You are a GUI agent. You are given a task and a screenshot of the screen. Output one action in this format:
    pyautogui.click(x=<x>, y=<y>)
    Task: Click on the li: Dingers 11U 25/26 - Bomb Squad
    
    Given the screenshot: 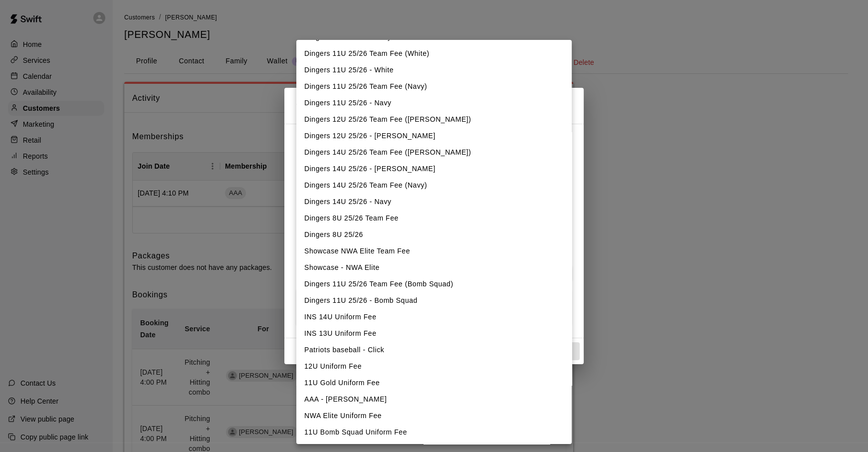 What is the action you would take?
    pyautogui.click(x=434, y=300)
    